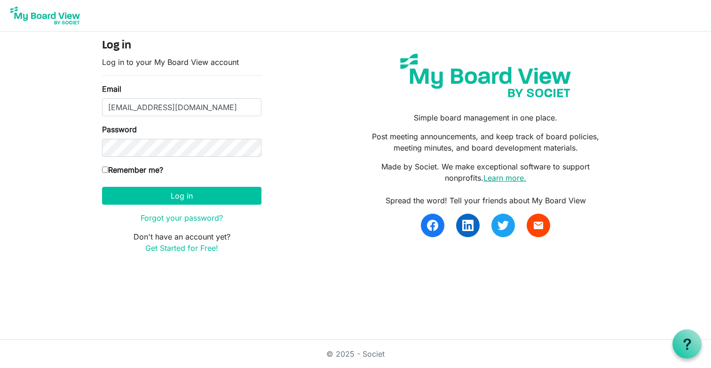 The height and width of the screenshot is (368, 711). I want to click on span: email, so click(538, 225).